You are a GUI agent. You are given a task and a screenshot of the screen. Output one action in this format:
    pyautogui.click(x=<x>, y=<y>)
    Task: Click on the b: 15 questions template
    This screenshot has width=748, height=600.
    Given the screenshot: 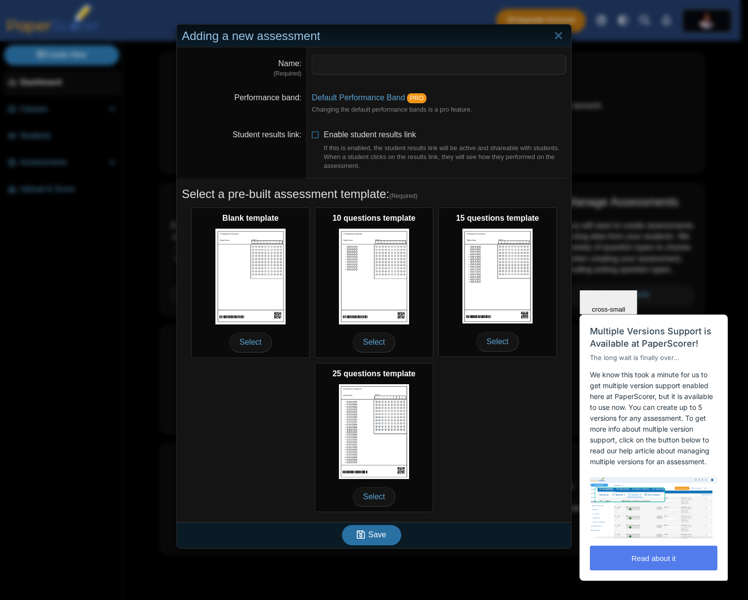 What is the action you would take?
    pyautogui.click(x=497, y=218)
    